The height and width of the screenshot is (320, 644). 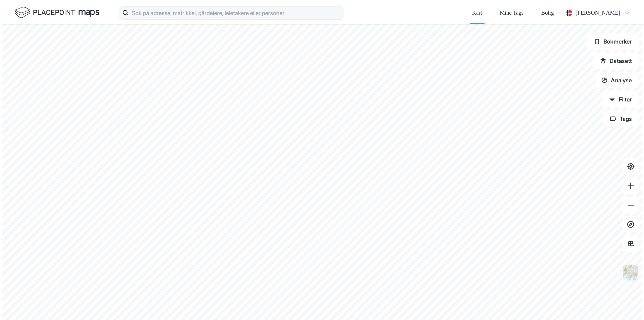 What do you see at coordinates (613, 41) in the screenshot?
I see `button: Bokmerker` at bounding box center [613, 41].